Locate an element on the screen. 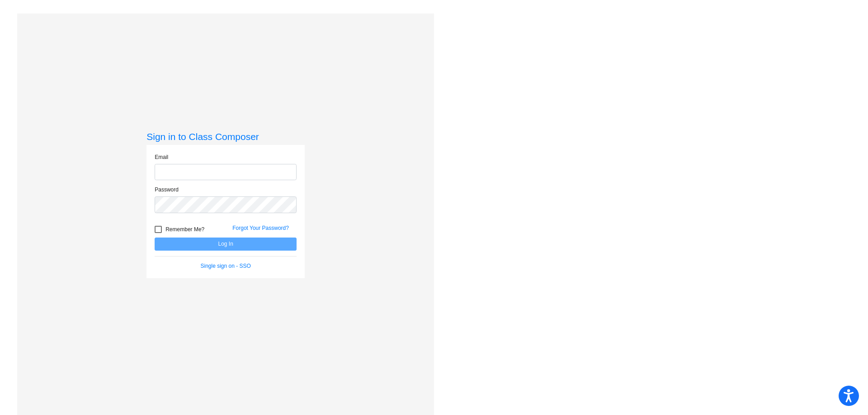  a: Forgot Your Password? is located at coordinates (261, 228).